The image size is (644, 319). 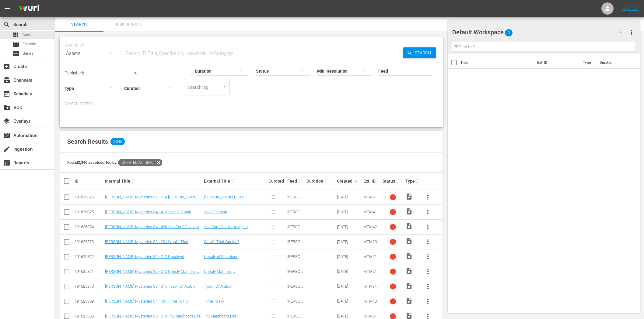 I want to click on span: Published:, so click(x=75, y=73).